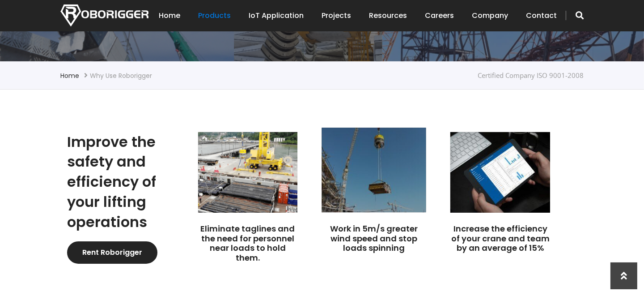  What do you see at coordinates (541, 16) in the screenshot?
I see `a: Contact` at bounding box center [541, 16].